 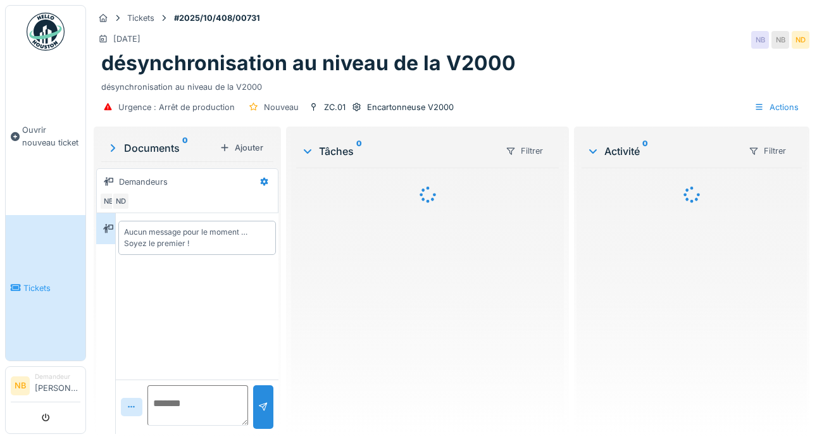 What do you see at coordinates (335, 107) in the screenshot?
I see `div: ZC.01` at bounding box center [335, 107].